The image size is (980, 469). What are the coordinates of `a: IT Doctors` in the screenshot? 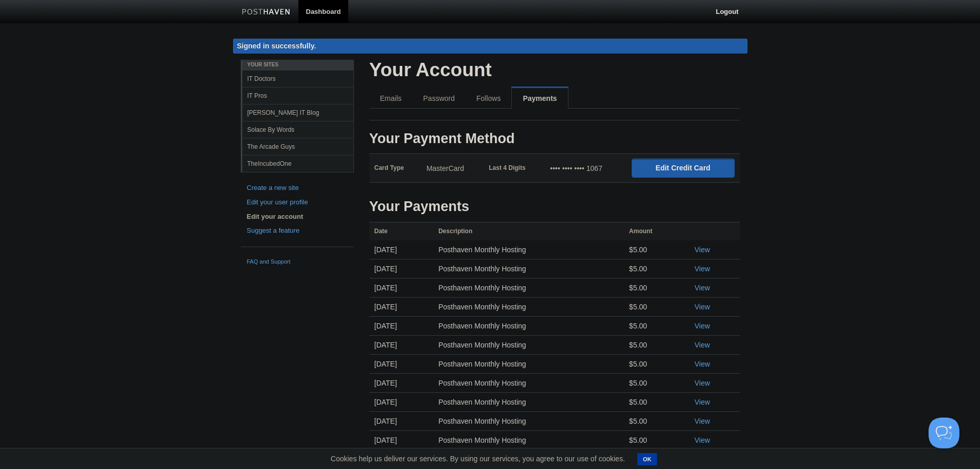 It's located at (298, 78).